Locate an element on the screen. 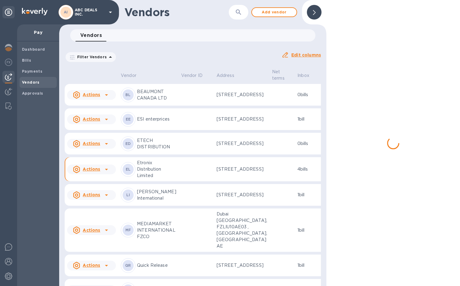 The image size is (460, 286). b: QR is located at coordinates (128, 265).